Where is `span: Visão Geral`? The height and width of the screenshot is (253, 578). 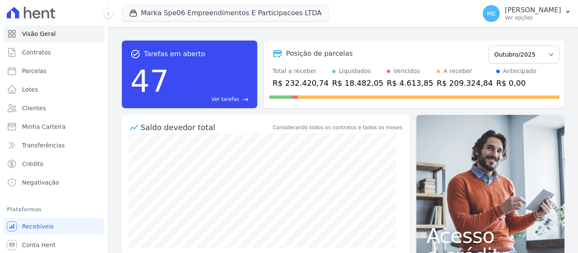
span: Visão Geral is located at coordinates (39, 34).